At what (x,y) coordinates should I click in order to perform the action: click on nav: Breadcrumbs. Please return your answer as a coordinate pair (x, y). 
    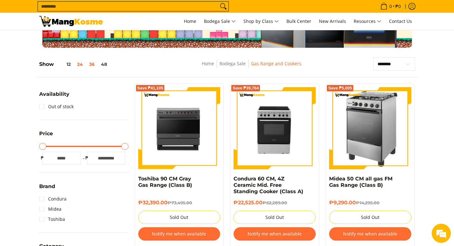
    Looking at the image, I should click on (251, 67).